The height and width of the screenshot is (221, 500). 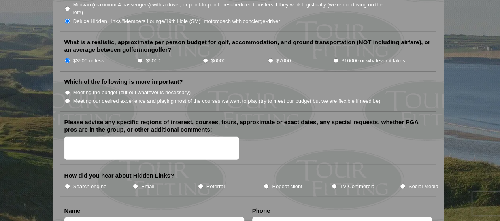 What do you see at coordinates (72, 211) in the screenshot?
I see `label: Name` at bounding box center [72, 211].